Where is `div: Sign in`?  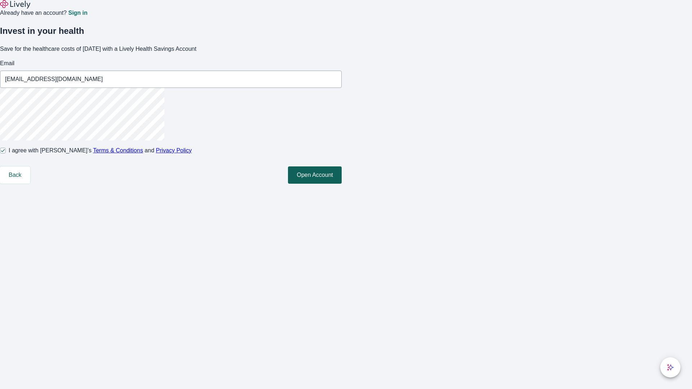 div: Sign in is located at coordinates (78, 13).